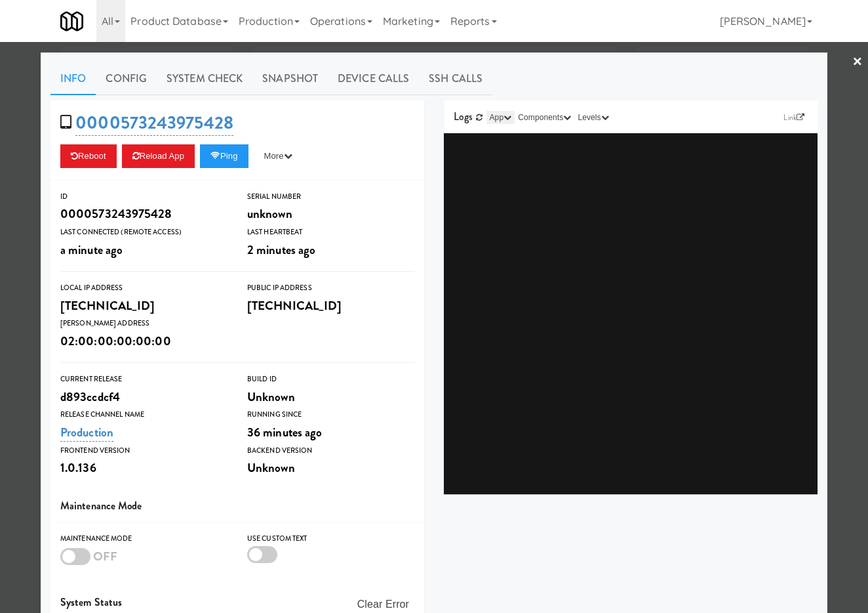 Image resolution: width=868 pixels, height=613 pixels. Describe the element at coordinates (158, 156) in the screenshot. I see `button: Reload App` at that location.